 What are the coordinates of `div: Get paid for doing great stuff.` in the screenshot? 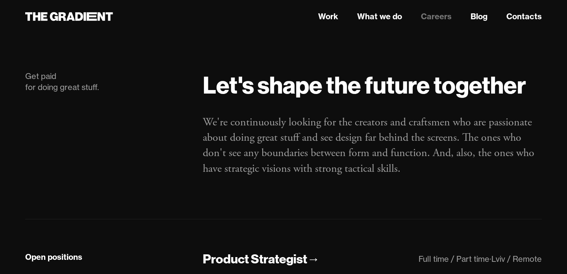 It's located at (106, 82).